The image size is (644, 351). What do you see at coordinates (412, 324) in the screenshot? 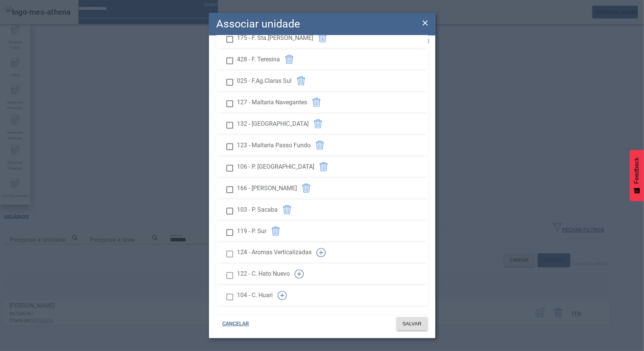
I see `button: SALVAR` at bounding box center [412, 324].